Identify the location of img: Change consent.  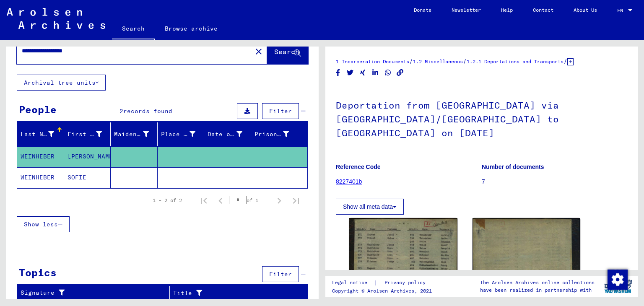
(617, 279).